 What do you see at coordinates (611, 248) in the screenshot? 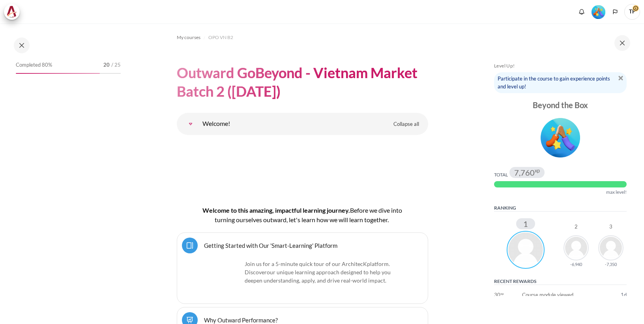
I see `img: Tung Bui` at bounding box center [611, 248].